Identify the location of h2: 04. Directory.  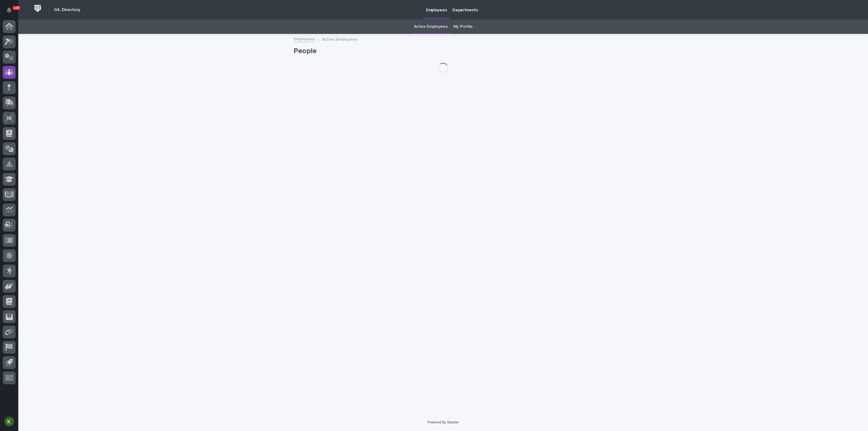
(67, 9).